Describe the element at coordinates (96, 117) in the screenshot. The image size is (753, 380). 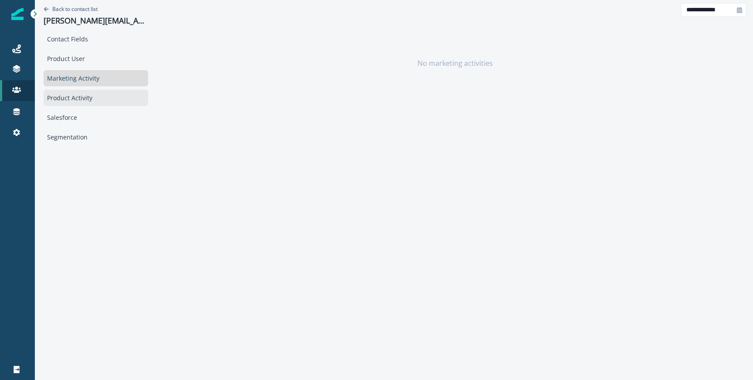
I see `div: Salesforce` at that location.